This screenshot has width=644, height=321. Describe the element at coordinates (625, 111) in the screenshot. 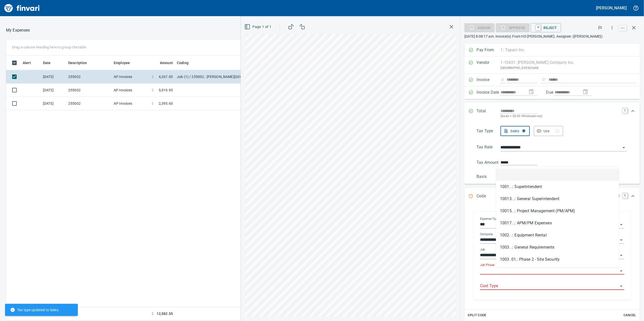

I see `a: T` at that location.